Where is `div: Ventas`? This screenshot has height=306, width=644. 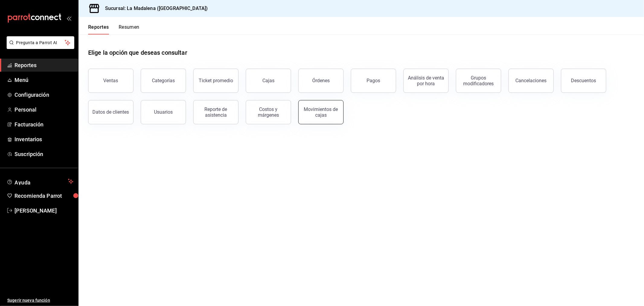 div: Ventas is located at coordinates (111, 80).